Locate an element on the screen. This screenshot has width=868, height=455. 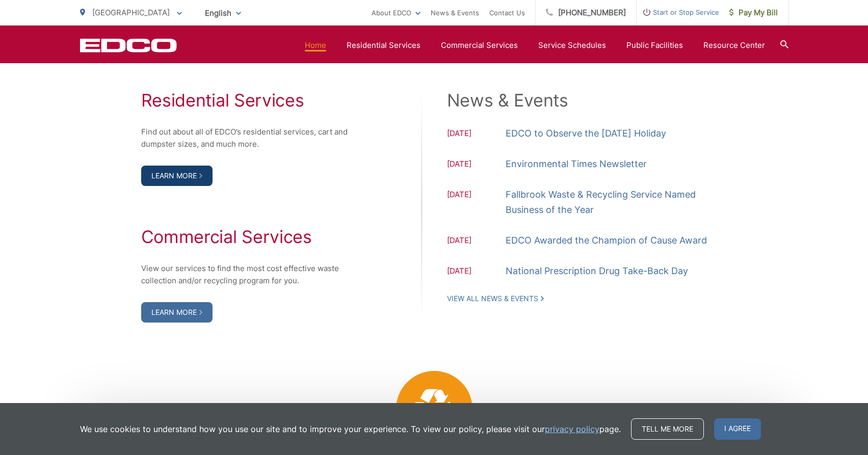
a: EDCO Awarded the Champion of Cause Award is located at coordinates (606, 240).